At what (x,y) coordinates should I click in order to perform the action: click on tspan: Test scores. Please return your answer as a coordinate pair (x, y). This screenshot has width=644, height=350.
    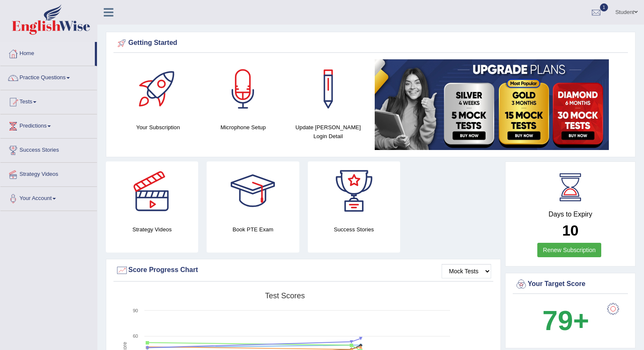
    Looking at the image, I should click on (285, 296).